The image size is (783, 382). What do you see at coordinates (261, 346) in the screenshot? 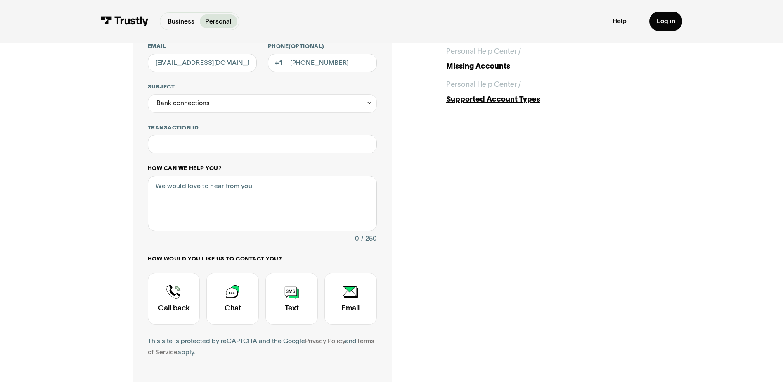
I see `a: Terms of Service` at bounding box center [261, 346].